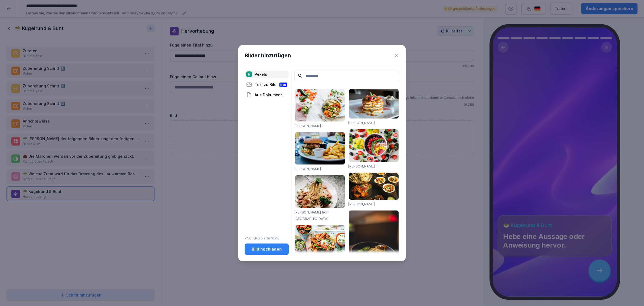  What do you see at coordinates (266, 74) in the screenshot?
I see `div: Pexels` at bounding box center [266, 74].